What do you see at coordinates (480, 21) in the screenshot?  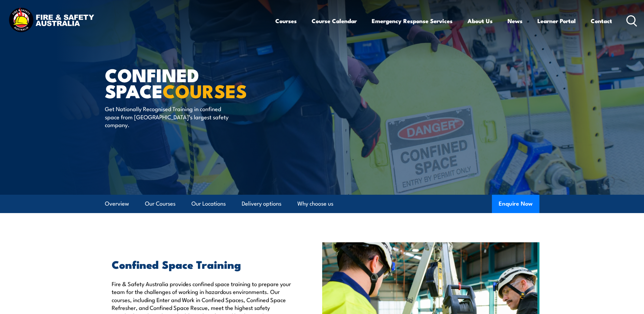 I see `a: About Us` at bounding box center [480, 21].